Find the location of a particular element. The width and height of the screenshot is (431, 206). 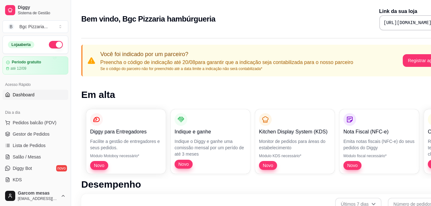

p: Nota Fiscal (NFC-e) is located at coordinates (379, 132).